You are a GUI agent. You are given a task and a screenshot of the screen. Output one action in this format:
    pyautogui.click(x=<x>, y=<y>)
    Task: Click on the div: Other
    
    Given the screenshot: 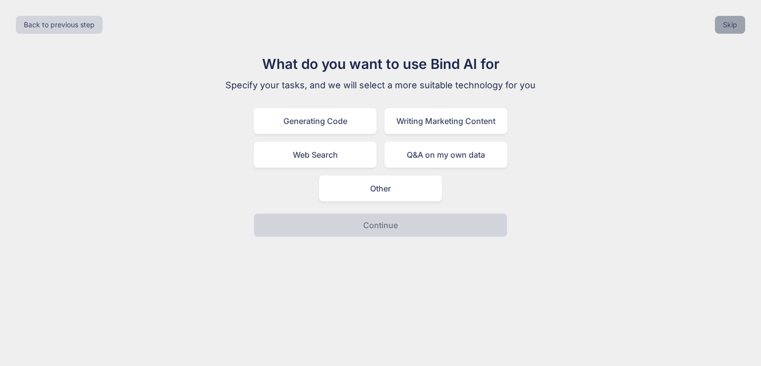 What is the action you would take?
    pyautogui.click(x=381, y=188)
    